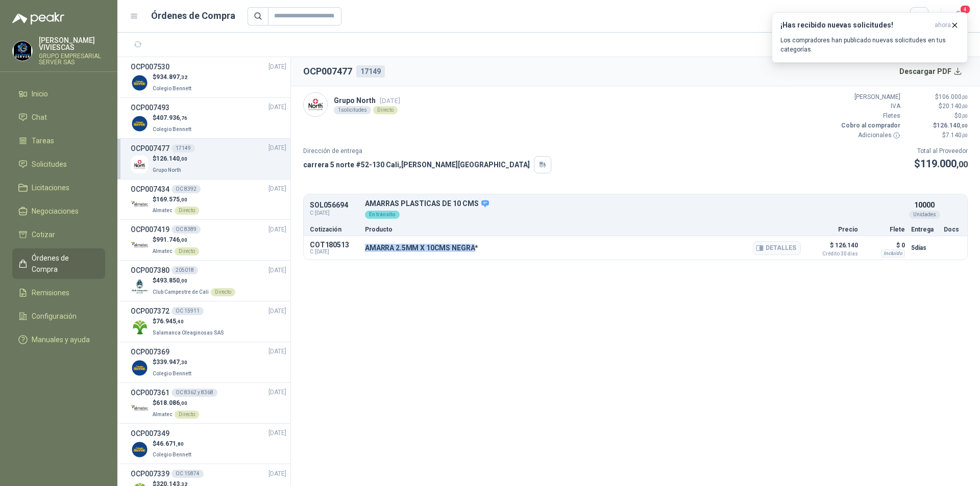 This screenshot has width=980, height=486. Describe the element at coordinates (171, 117) in the screenshot. I see `span: 407.936` at that location.